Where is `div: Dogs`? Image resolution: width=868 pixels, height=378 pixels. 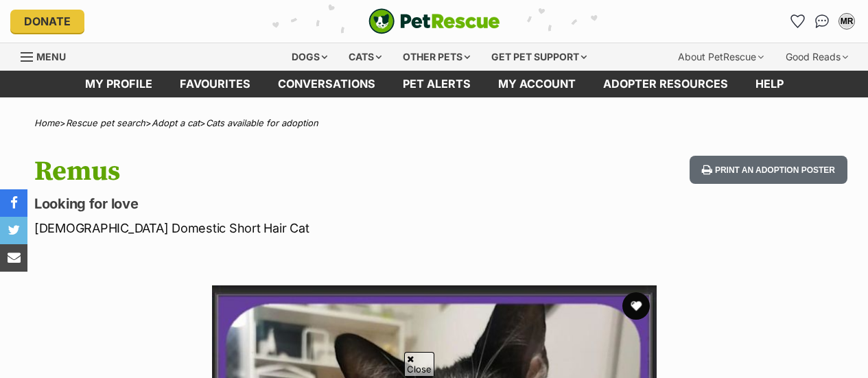 div: Dogs is located at coordinates (310, 57).